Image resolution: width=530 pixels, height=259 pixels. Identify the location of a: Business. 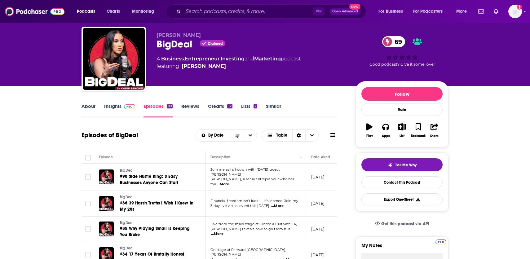
(172, 59).